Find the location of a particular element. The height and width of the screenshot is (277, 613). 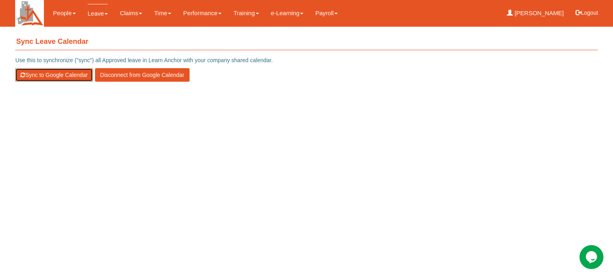

button: Sync to Google Calendar is located at coordinates (54, 75).